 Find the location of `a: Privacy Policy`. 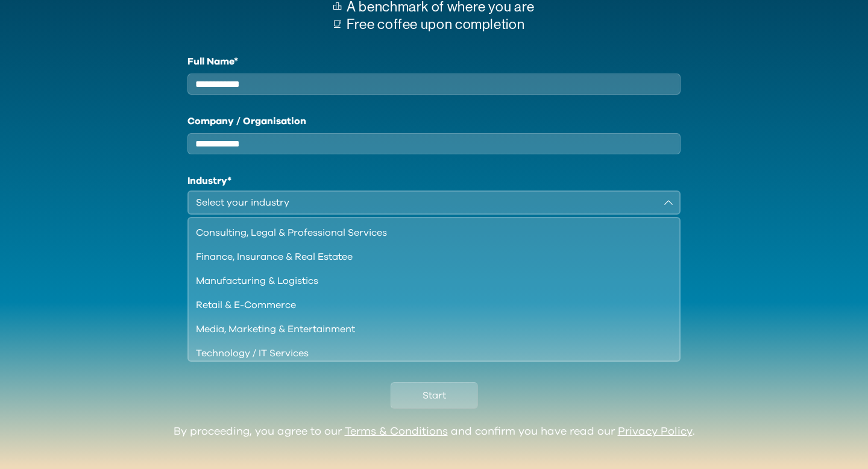

a: Privacy Policy is located at coordinates (655, 432).